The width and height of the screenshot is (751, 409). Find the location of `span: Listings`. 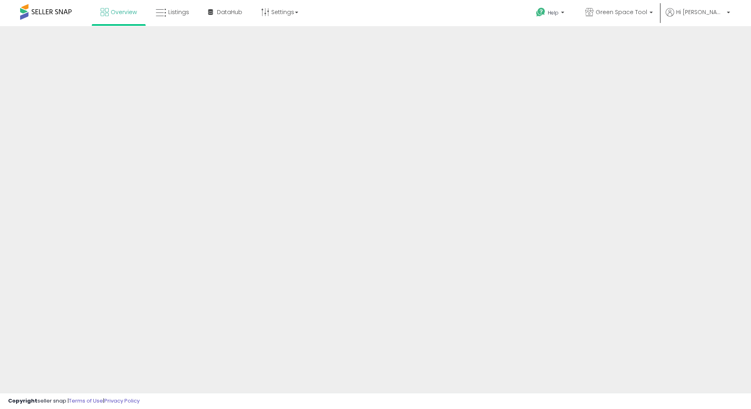

span: Listings is located at coordinates (179, 12).